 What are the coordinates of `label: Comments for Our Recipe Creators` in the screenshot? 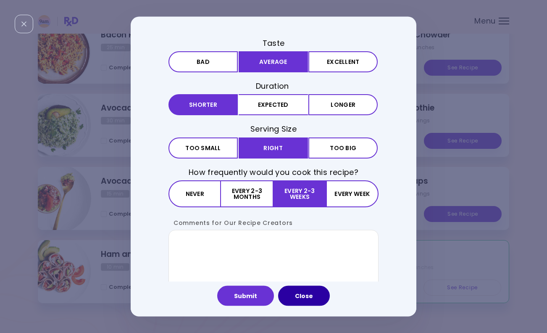 It's located at (231, 222).